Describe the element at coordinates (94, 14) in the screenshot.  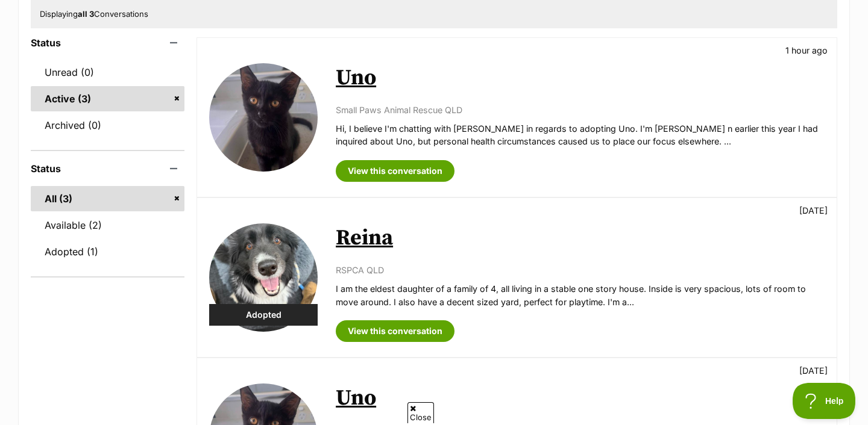
I see `span: Displaying Conversations` at that location.